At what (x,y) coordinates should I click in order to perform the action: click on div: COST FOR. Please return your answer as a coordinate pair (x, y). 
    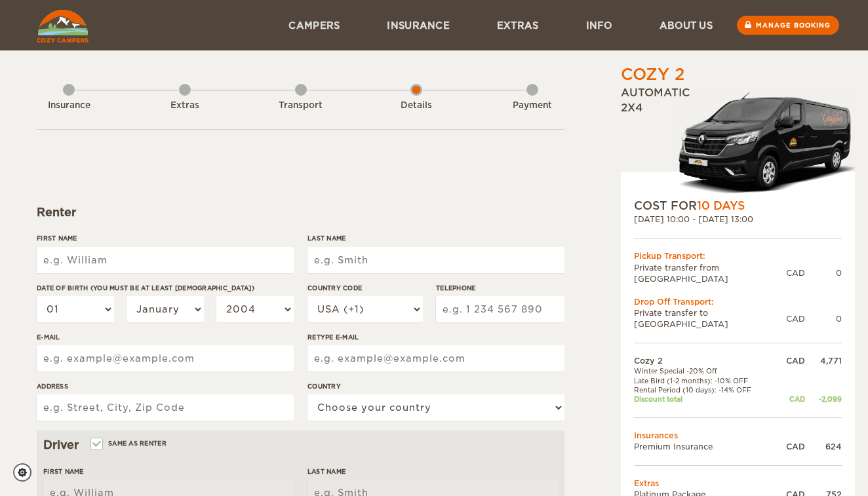
    Looking at the image, I should click on (738, 205).